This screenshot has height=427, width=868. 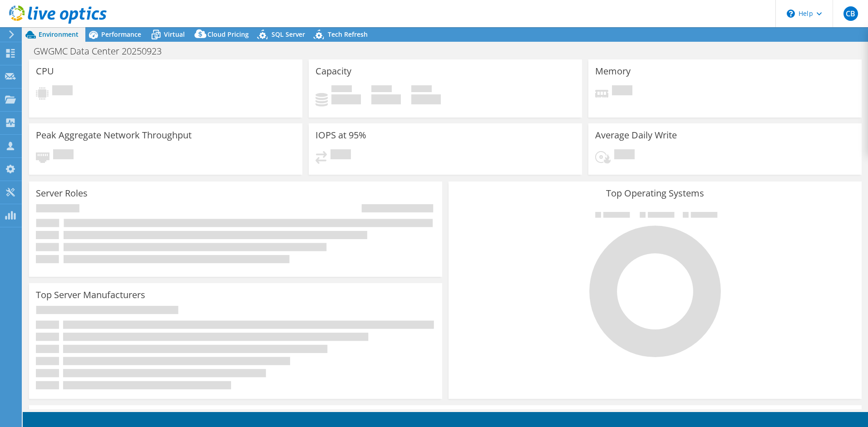 What do you see at coordinates (655, 193) in the screenshot?
I see `h3: Top Operating Systems` at bounding box center [655, 193].